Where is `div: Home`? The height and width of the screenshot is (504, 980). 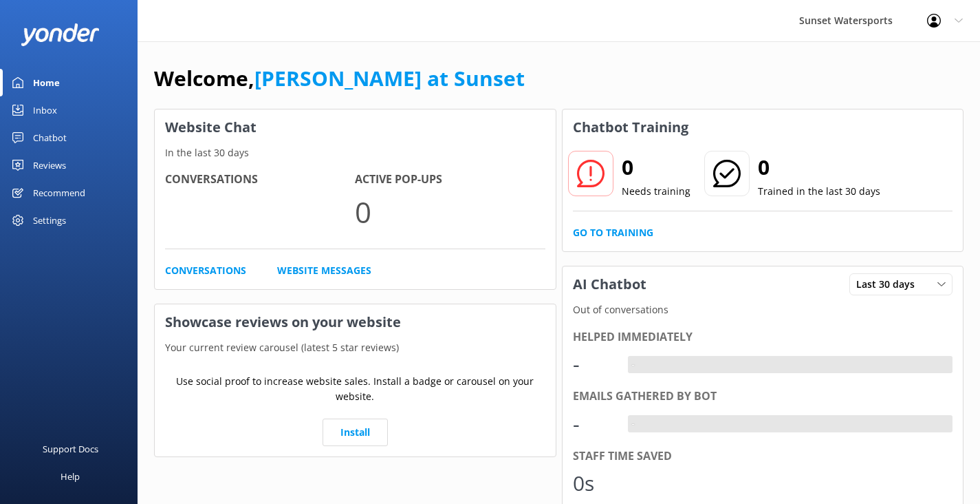
div: Home is located at coordinates (46, 83).